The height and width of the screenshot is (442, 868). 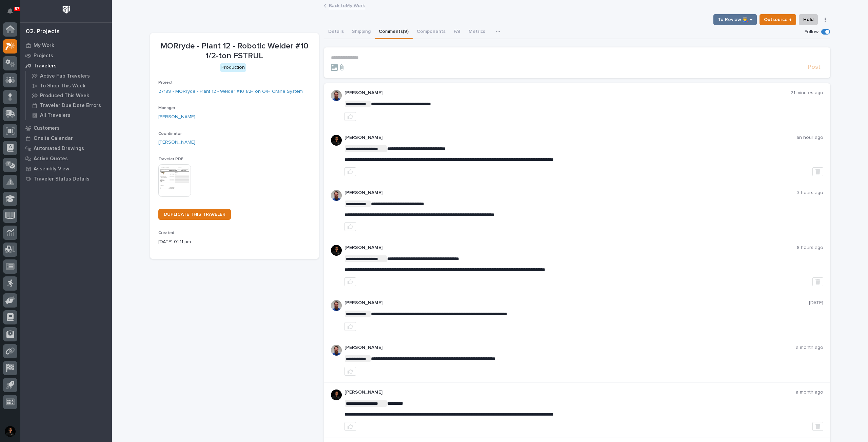 What do you see at coordinates (47, 128) in the screenshot?
I see `p: Customers` at bounding box center [47, 128].